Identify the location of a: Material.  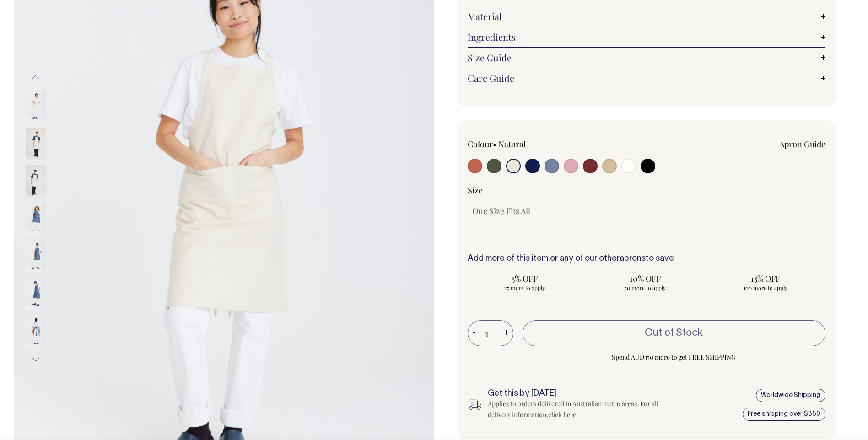
(647, 16).